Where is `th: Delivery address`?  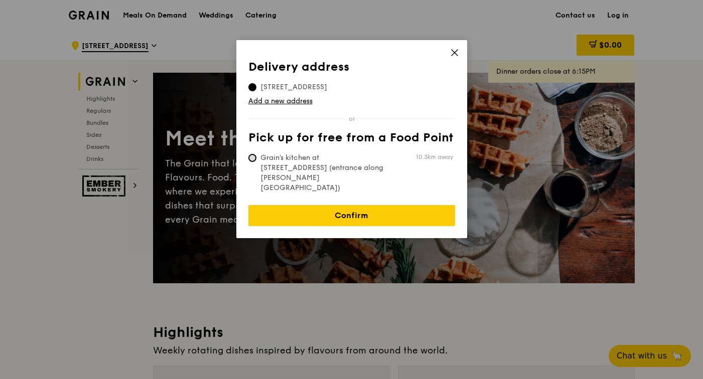 th: Delivery address is located at coordinates (352, 69).